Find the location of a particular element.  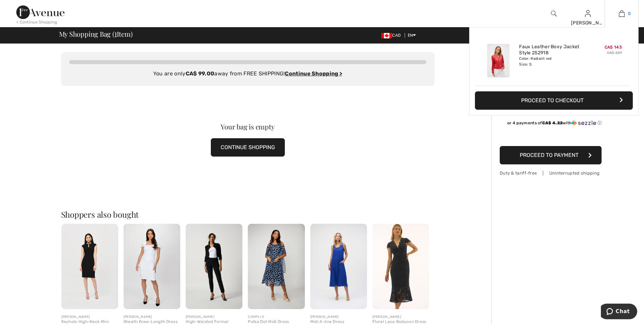

h2: Shoppers also bought is located at coordinates (248, 214).